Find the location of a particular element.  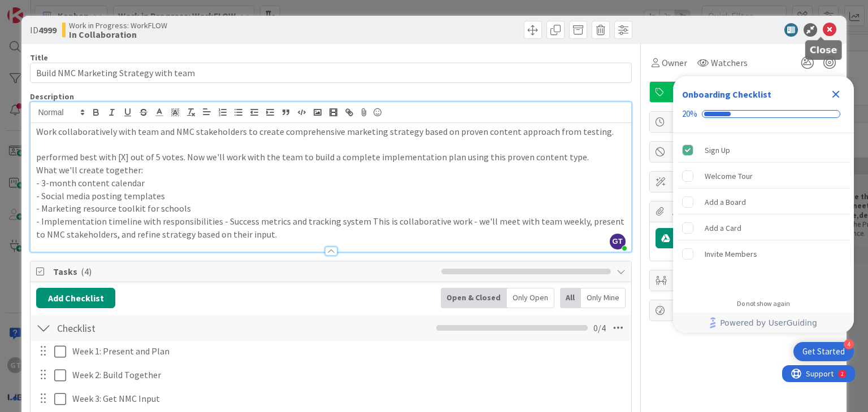

span: ID is located at coordinates (43, 30).